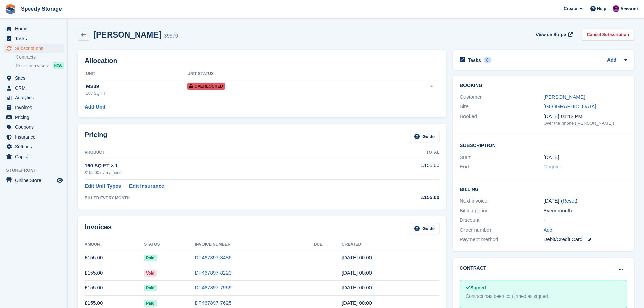  Describe the element at coordinates (35, 29) in the screenshot. I see `span: Home` at that location.